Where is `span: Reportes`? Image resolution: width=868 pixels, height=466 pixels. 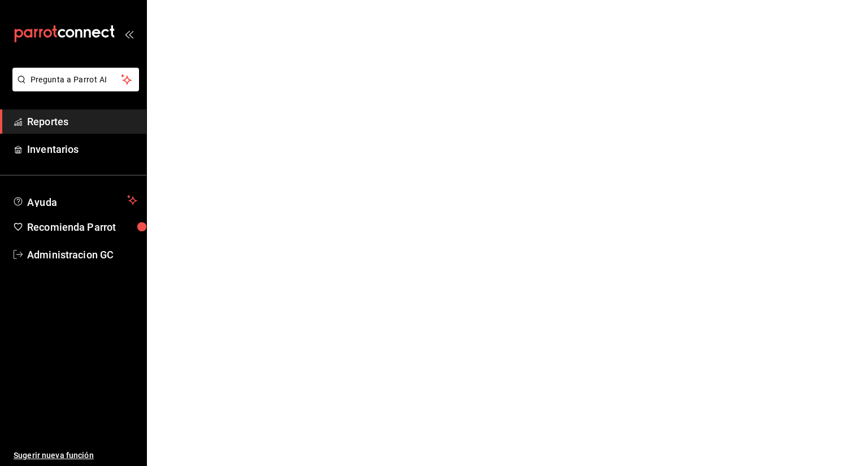
span: Reportes is located at coordinates (82, 121).